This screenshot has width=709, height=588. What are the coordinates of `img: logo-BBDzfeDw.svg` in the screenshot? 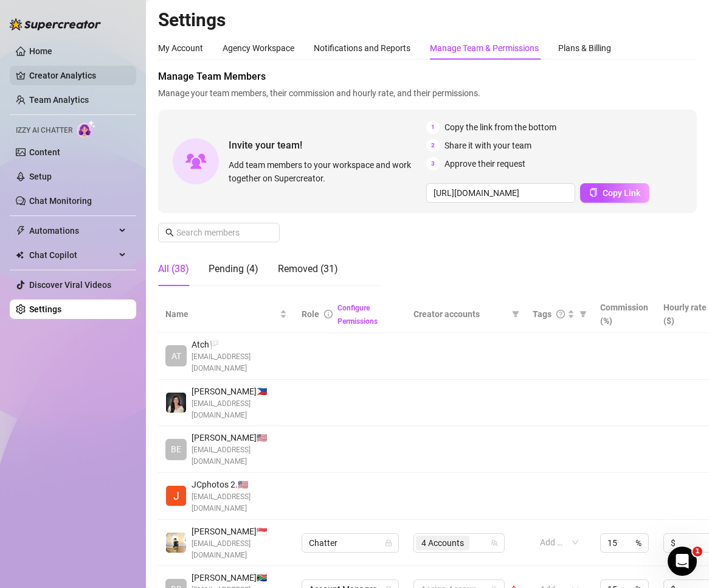 It's located at (55, 24).